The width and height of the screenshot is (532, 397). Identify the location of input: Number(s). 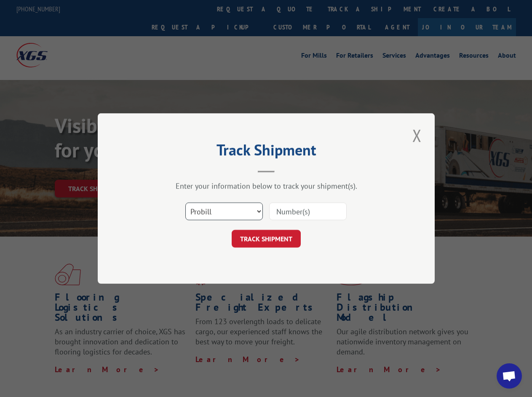
(308, 212).